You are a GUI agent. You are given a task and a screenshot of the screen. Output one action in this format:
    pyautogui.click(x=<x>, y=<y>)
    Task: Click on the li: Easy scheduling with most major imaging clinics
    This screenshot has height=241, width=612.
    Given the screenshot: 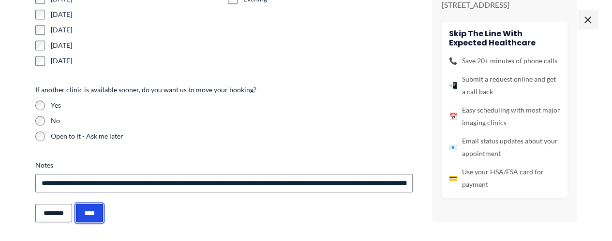 What is the action you would take?
    pyautogui.click(x=504, y=117)
    